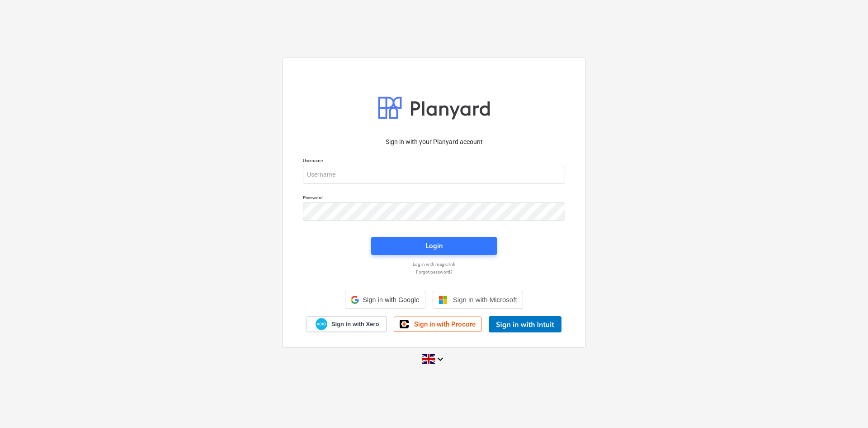  What do you see at coordinates (434, 271) in the screenshot?
I see `a: Forgot password?` at bounding box center [434, 271].